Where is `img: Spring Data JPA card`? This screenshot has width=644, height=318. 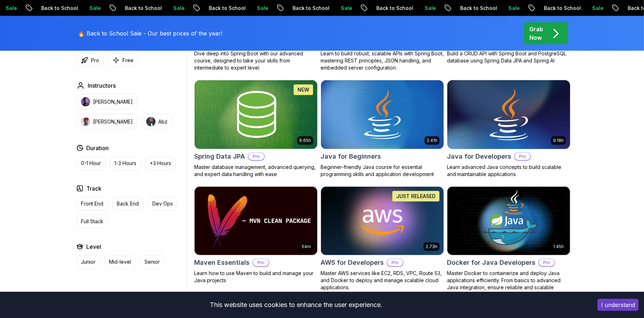 img: Spring Data JPA card is located at coordinates (256, 115).